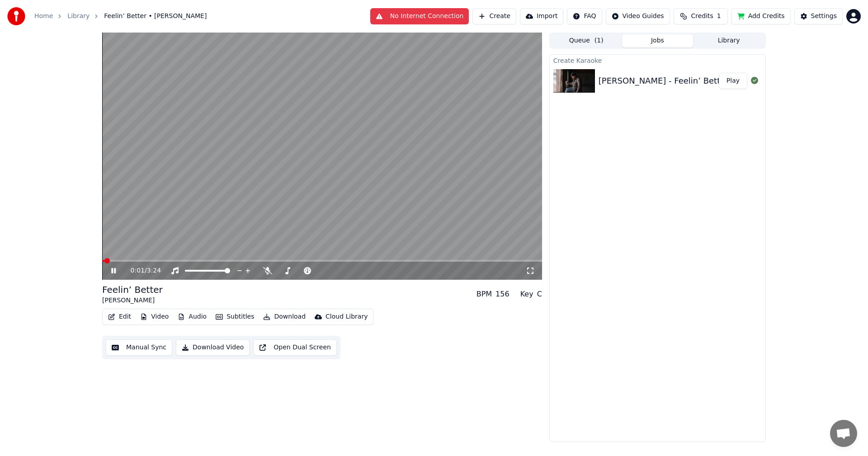 The width and height of the screenshot is (868, 456). What do you see at coordinates (284, 316) in the screenshot?
I see `button: Download` at bounding box center [284, 316].